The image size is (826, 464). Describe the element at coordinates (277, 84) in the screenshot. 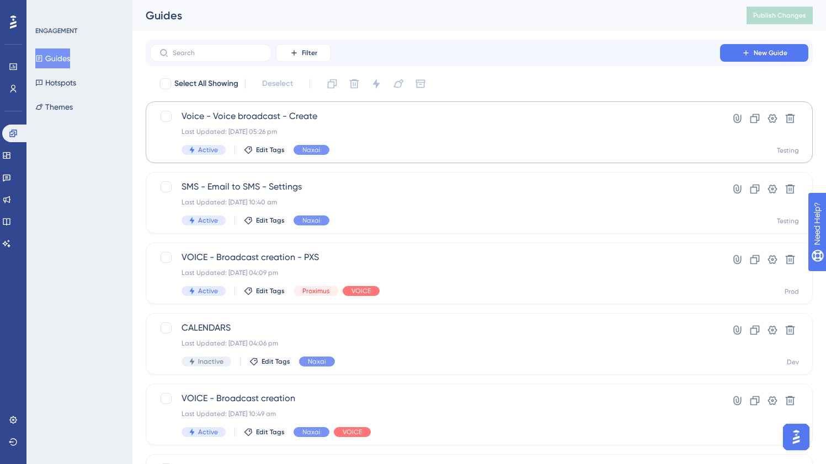

I see `button: Deselect` at that location.